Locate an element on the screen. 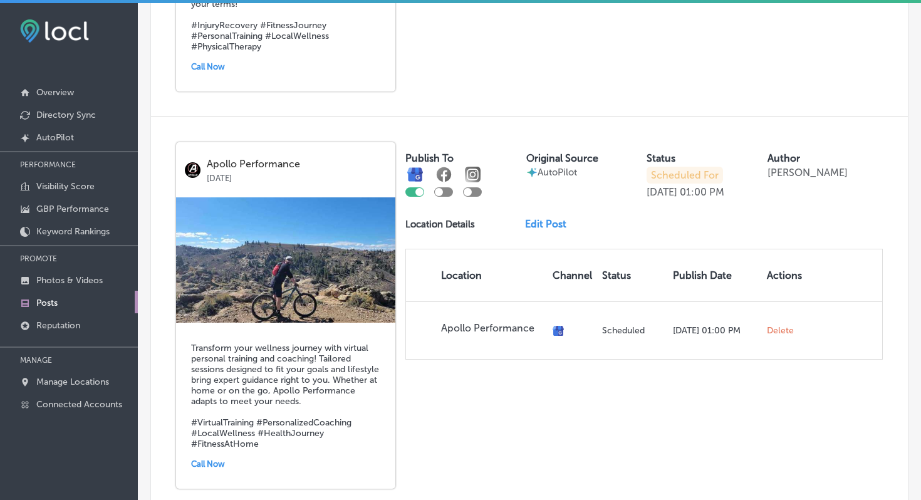  a: Edit Post is located at coordinates (551, 224).